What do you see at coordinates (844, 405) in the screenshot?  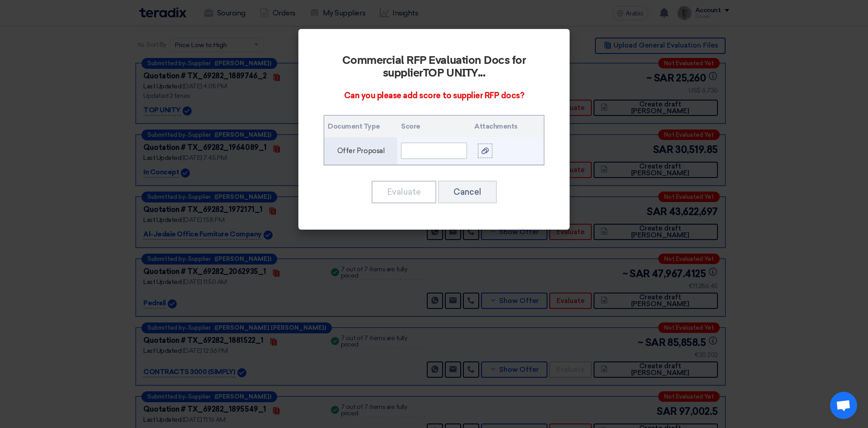 I see `div: Open chat` at bounding box center [844, 405].